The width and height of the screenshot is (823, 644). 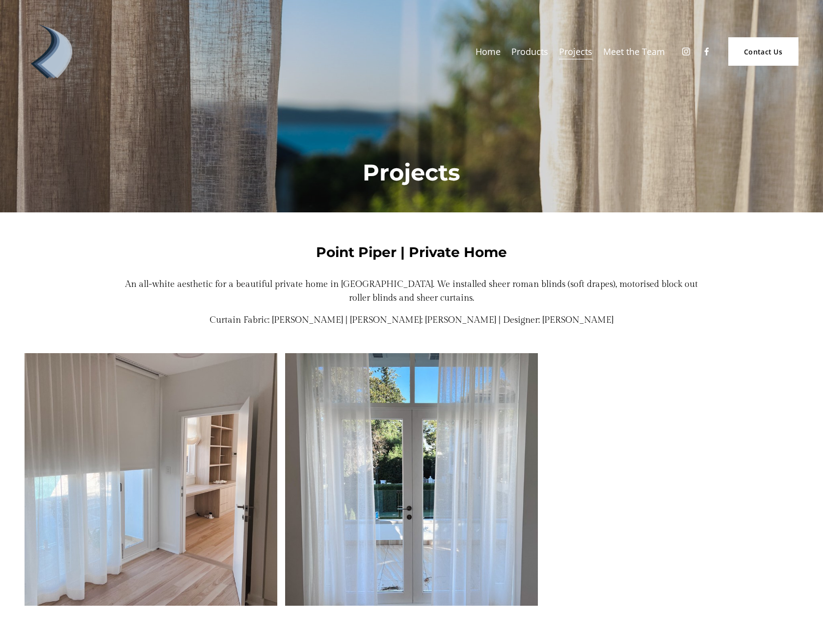 What do you see at coordinates (575, 51) in the screenshot?
I see `a: Projects` at bounding box center [575, 51].